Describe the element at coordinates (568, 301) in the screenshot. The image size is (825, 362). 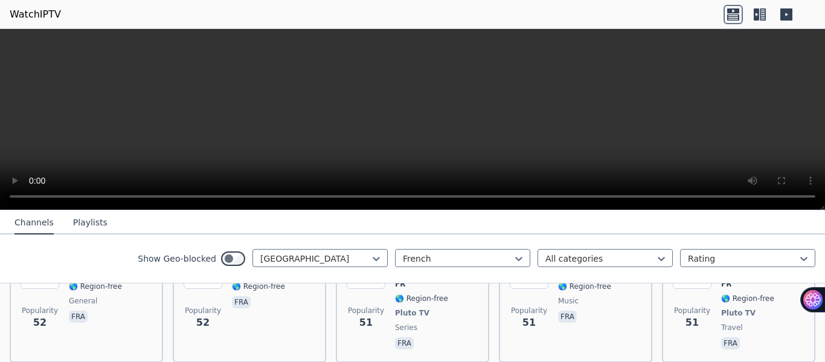
I see `span: music` at that location.